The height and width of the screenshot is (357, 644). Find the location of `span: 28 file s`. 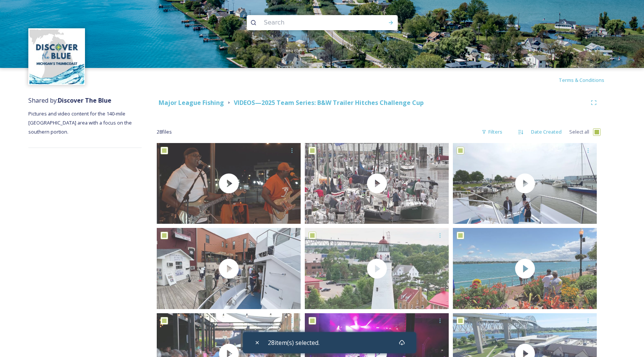

span: 28 file s is located at coordinates (165, 132).